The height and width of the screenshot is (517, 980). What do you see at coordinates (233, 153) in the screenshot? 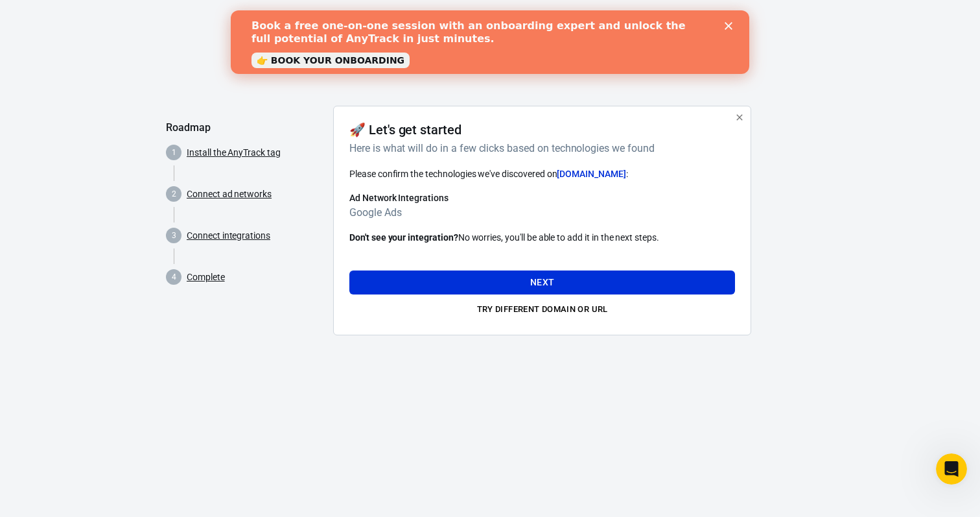
I see `a: Install the AnyTrack tag` at bounding box center [233, 153].